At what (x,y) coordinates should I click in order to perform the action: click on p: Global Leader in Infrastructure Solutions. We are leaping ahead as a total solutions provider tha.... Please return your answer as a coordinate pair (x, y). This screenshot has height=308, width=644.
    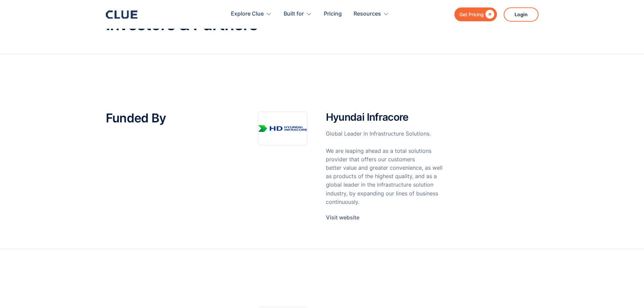
    Looking at the image, I should click on (385, 168).